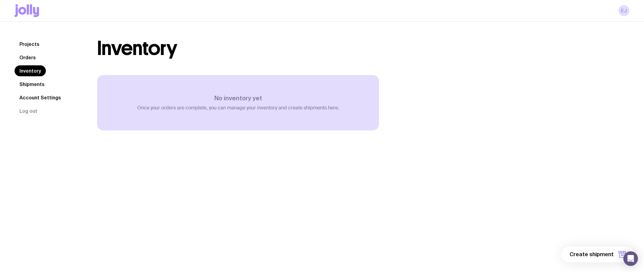 The image size is (644, 272). What do you see at coordinates (30, 71) in the screenshot?
I see `a: Inventory` at bounding box center [30, 71].